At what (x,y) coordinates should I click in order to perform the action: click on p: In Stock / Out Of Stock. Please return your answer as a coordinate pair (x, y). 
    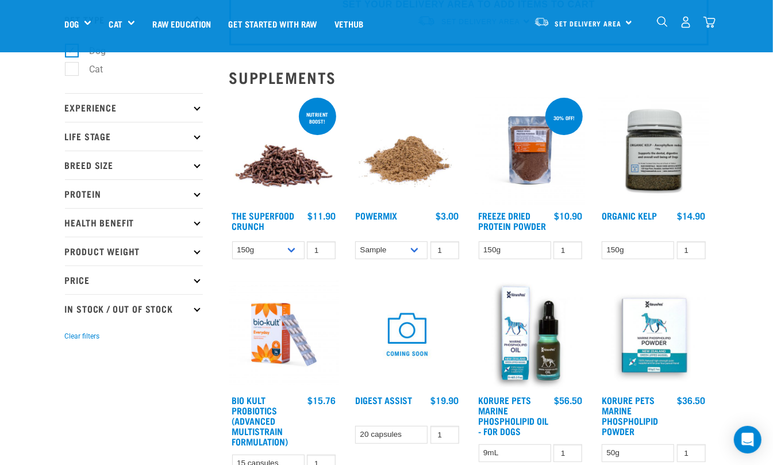
    Looking at the image, I should click on (134, 309).